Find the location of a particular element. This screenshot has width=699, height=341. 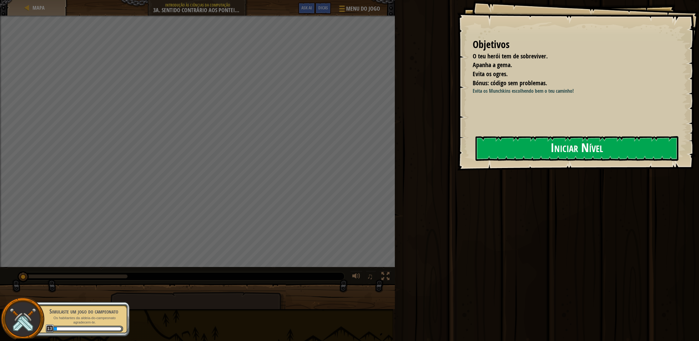

span: 13 is located at coordinates (50, 329).